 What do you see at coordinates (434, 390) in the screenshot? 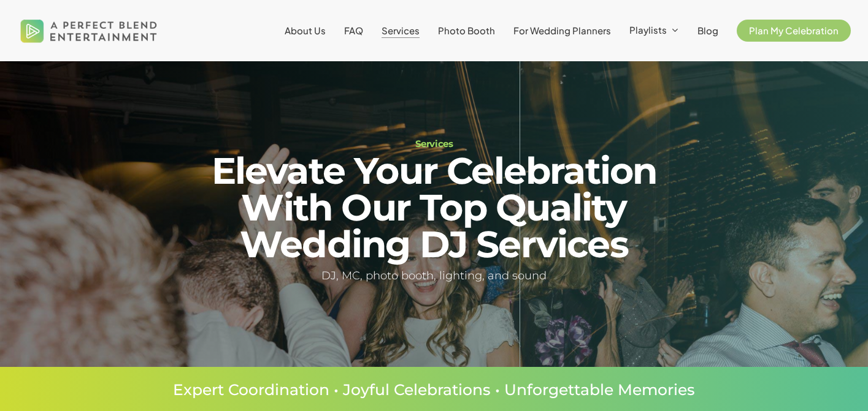
I see `p: Expert Coordination • Joyful Celebrations • Unforgettable Memories` at bounding box center [434, 390].